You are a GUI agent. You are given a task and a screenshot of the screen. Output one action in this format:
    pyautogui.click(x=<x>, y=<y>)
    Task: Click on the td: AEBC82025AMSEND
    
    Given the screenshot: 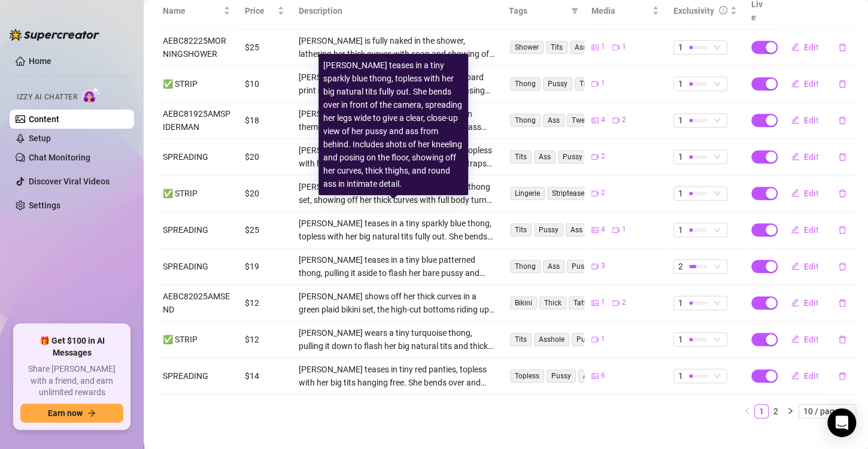 What is the action you would take?
    pyautogui.click(x=196, y=303)
    